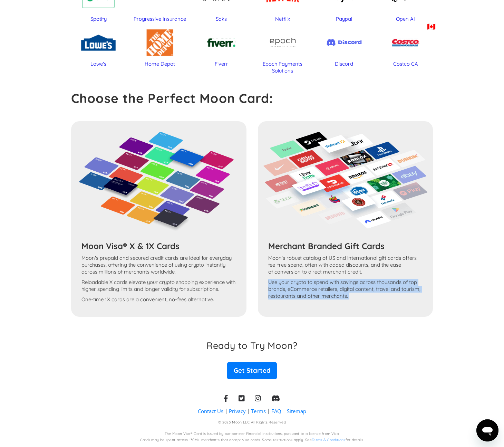 The image size is (504, 447). Describe the element at coordinates (296, 411) in the screenshot. I see `a: Sitemap` at that location.